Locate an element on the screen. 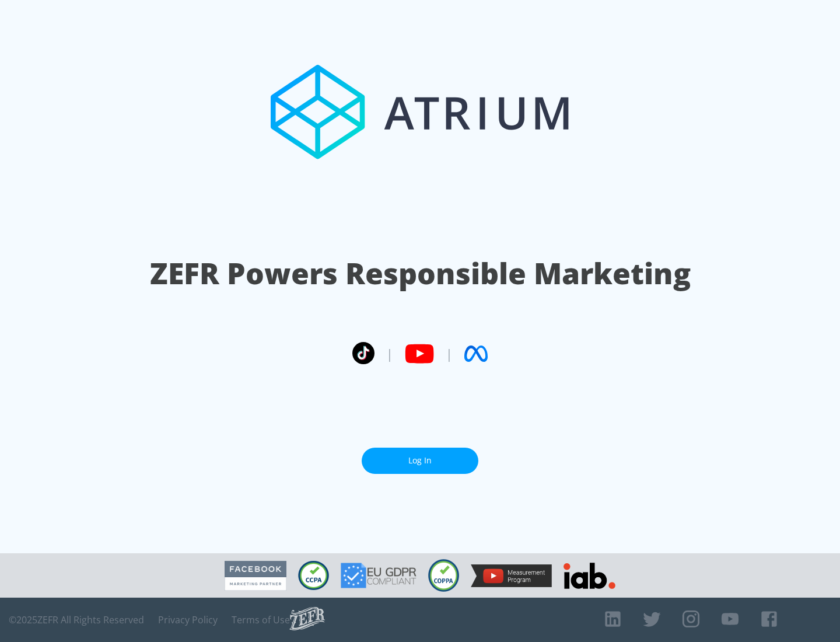  img: CCPA Compliant is located at coordinates (313, 575).